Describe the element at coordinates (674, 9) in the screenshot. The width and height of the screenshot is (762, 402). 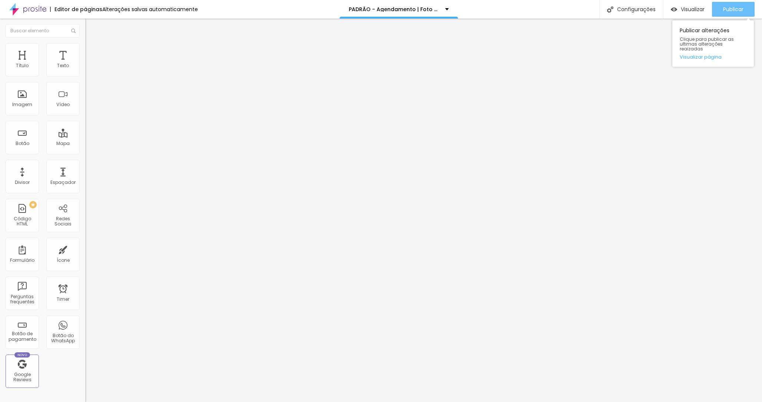
I see `img: view-1.svg` at that location.